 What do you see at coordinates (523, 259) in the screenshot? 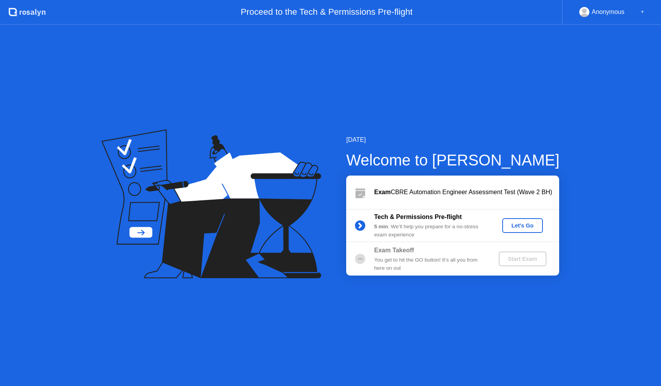
I see `button: Start Exam` at bounding box center [523, 259].